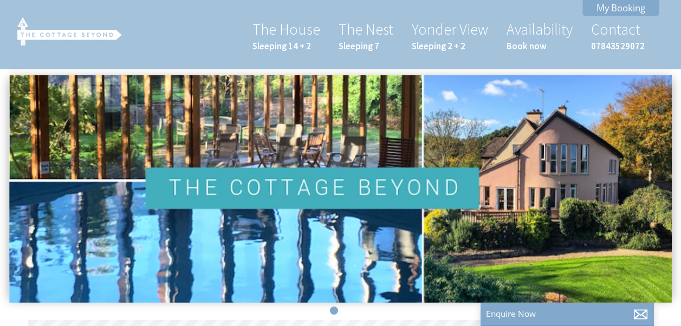 The image size is (681, 326). I want to click on small: Sleeping 7, so click(365, 46).